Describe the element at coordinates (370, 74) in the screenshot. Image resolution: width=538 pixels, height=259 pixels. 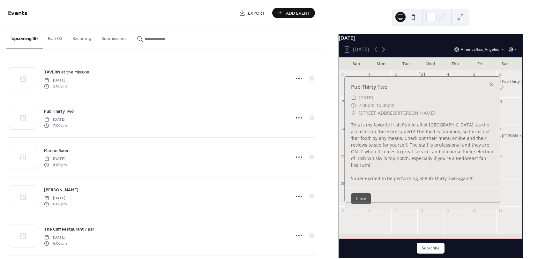
I see `div: 1` at that location.